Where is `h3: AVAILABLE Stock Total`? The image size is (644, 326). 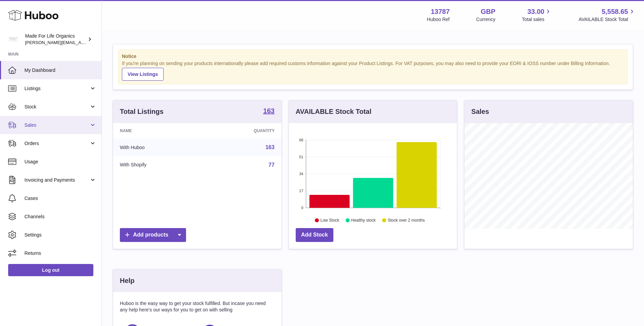 h3: AVAILABLE Stock Total is located at coordinates (333, 111).